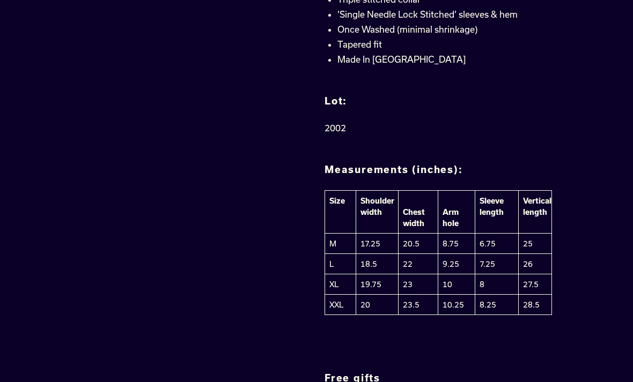  What do you see at coordinates (456, 306) in the screenshot?
I see `td: 10.25` at bounding box center [456, 306].